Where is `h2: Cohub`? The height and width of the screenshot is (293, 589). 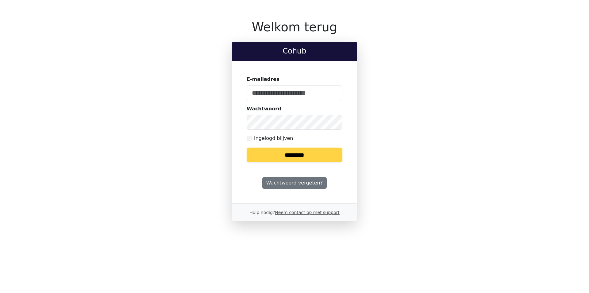
h2: Cohub is located at coordinates (295, 51).